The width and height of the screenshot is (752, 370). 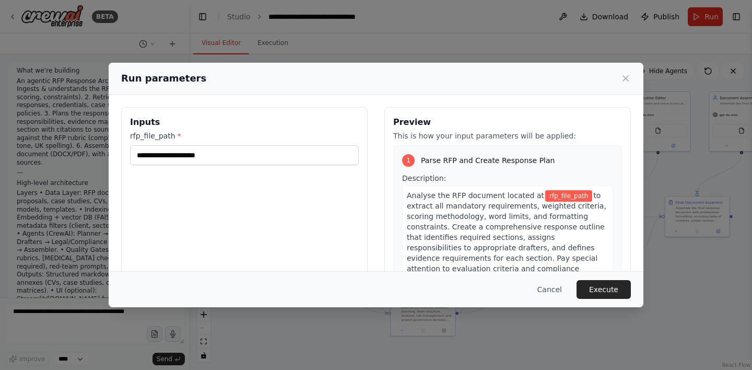 I want to click on button: Cancel, so click(x=550, y=289).